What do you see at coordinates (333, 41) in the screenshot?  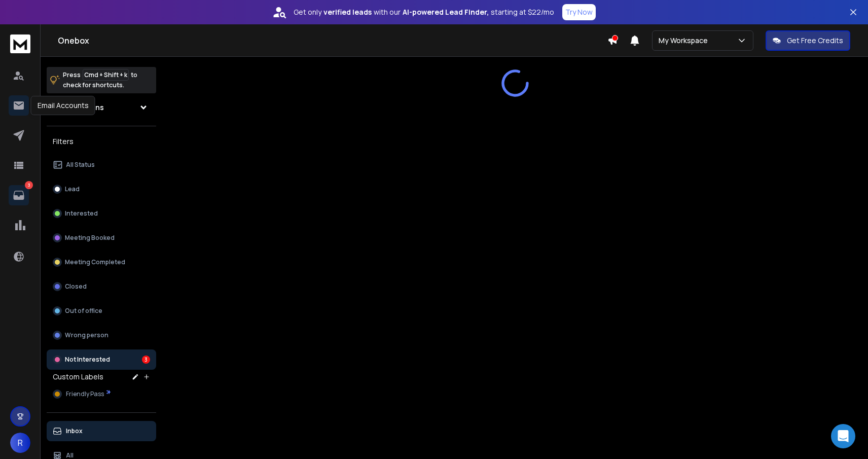 I see `h1: Onebox` at bounding box center [333, 41].